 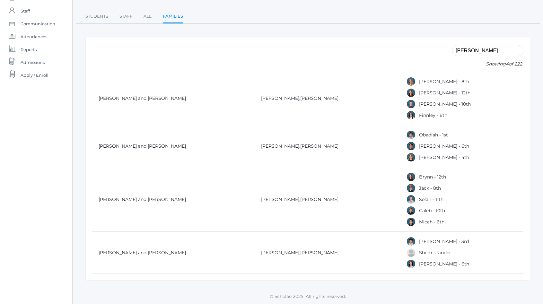 I want to click on div: Owen Zeller, so click(x=411, y=242).